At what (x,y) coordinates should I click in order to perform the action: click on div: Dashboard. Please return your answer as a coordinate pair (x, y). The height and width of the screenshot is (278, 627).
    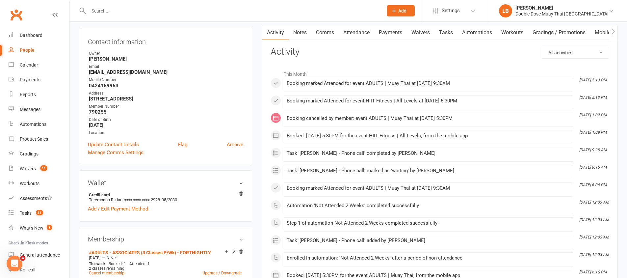
    Looking at the image, I should click on (31, 35).